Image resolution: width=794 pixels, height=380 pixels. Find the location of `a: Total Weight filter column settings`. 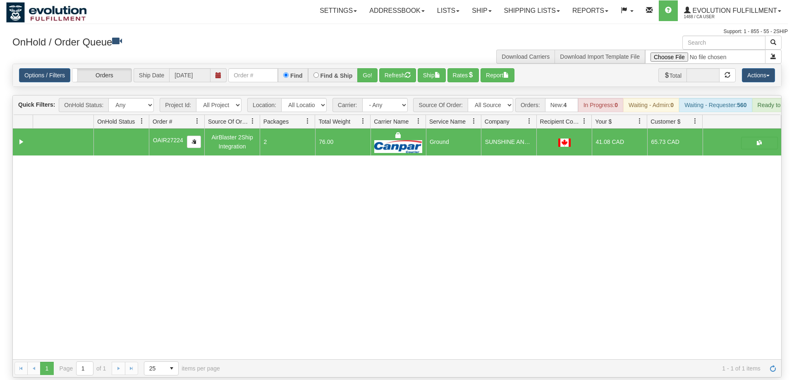

a: Total Weight filter column settings is located at coordinates (363, 121).